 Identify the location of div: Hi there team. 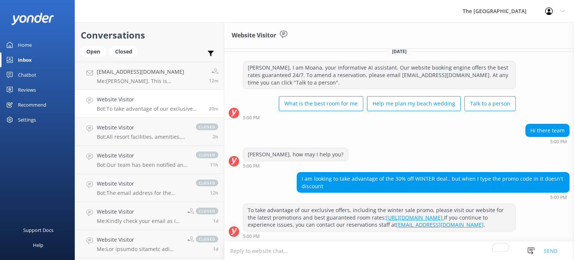
(548, 130).